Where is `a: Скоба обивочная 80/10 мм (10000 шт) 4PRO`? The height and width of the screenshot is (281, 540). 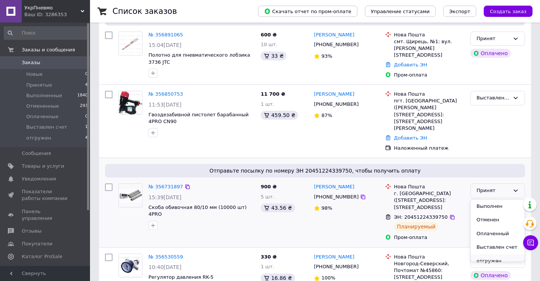 a: Скоба обивочная 80/10 мм (10000 шт) 4PRO is located at coordinates (198, 211).